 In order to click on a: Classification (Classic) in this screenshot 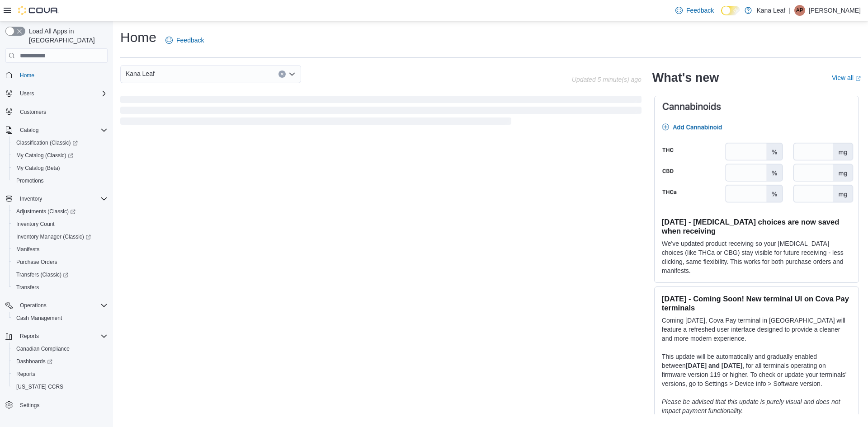, I will do `click(47, 143)`.